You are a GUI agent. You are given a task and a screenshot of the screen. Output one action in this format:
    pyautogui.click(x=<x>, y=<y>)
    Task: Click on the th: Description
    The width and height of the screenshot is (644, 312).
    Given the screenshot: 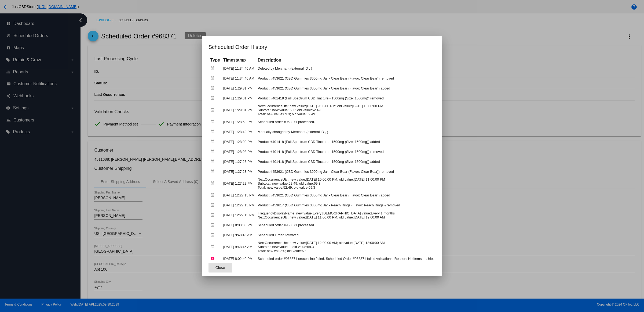 What is the action you would take?
    pyautogui.click(x=345, y=60)
    